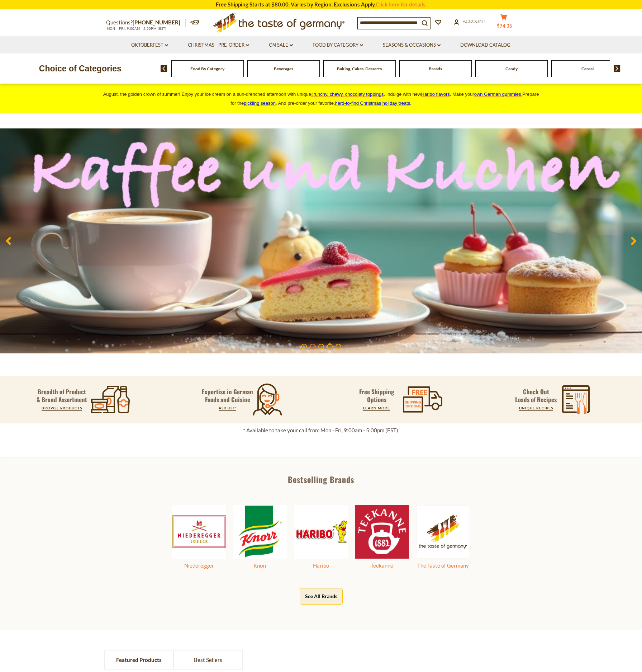 Image resolution: width=642 pixels, height=672 pixels. Describe the element at coordinates (588, 69) in the screenshot. I see `a: Cereal` at that location.